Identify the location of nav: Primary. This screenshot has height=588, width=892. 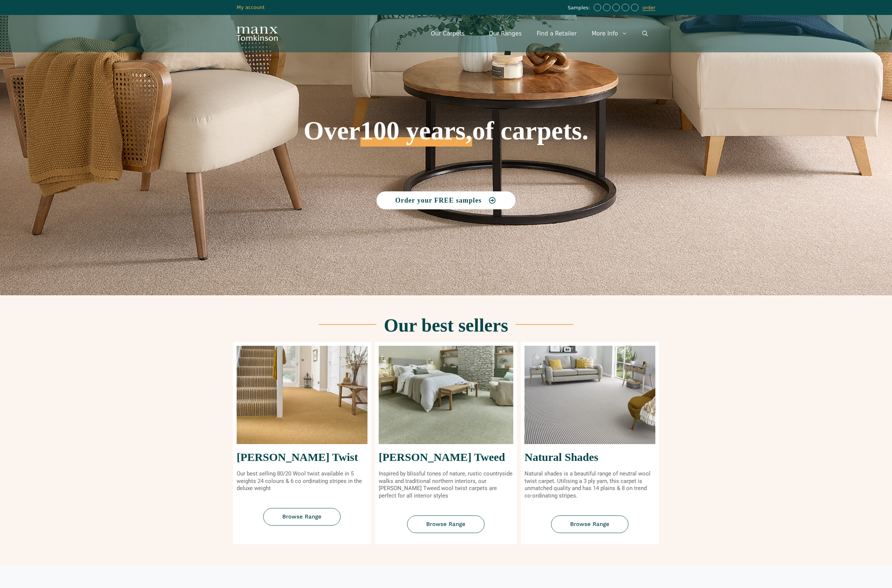
(539, 34).